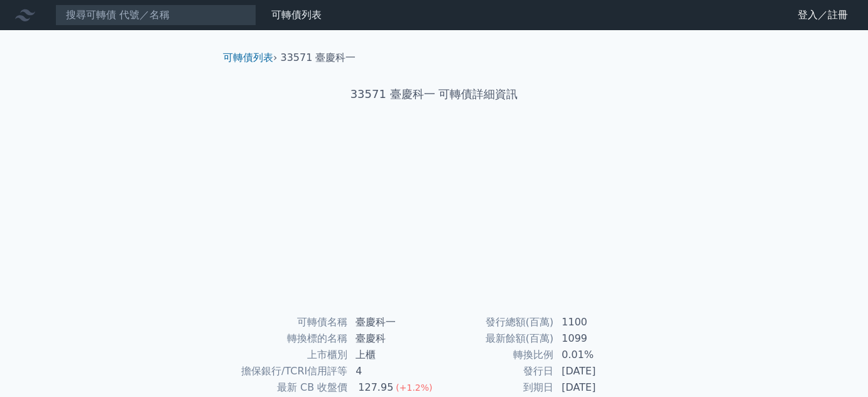 This screenshot has height=397, width=868. What do you see at coordinates (596, 339) in the screenshot?
I see `td: 1099` at bounding box center [596, 339].